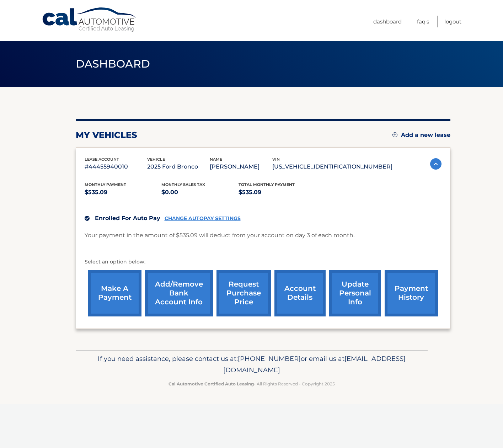  I want to click on a: account details, so click(300, 293).